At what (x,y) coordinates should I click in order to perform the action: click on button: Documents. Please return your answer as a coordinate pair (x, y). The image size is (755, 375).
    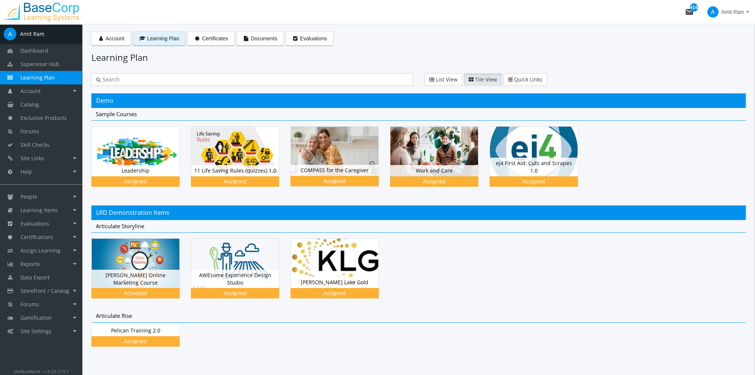
    Looking at the image, I should click on (260, 38).